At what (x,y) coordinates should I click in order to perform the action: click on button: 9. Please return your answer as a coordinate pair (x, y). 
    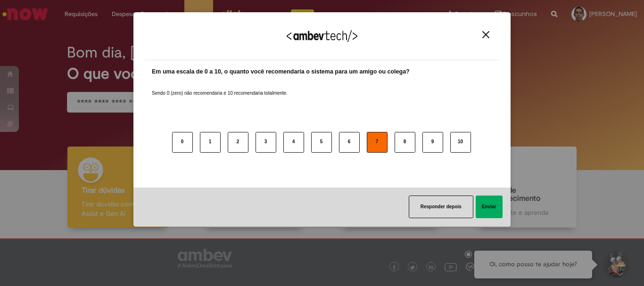
    Looking at the image, I should click on (433, 142).